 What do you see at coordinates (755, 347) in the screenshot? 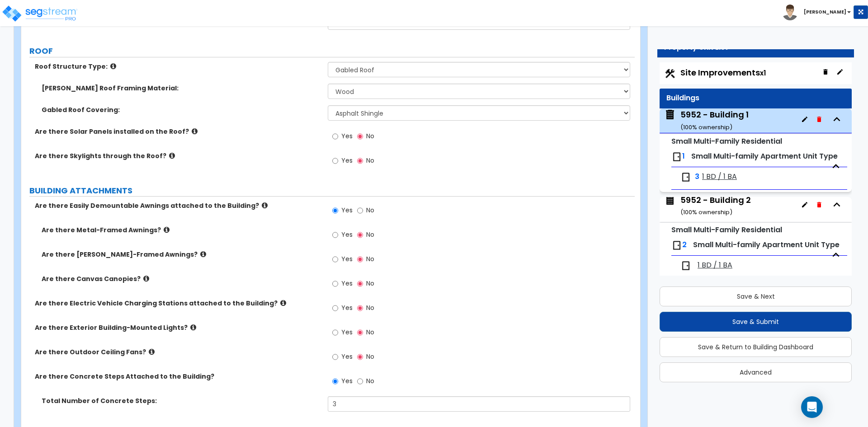
I see `button: Save & Return to Building Dashboard` at bounding box center [755, 347].